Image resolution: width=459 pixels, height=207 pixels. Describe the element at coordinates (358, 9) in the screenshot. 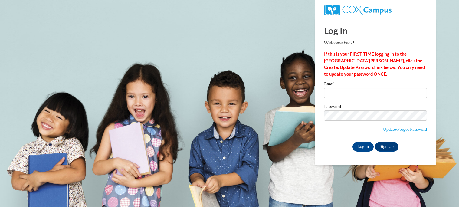

I see `a: COX Campus` at that location.